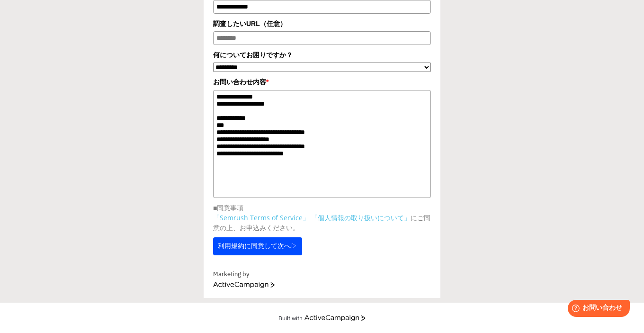 This screenshot has width=644, height=333. What do you see at coordinates (322, 207) in the screenshot?
I see `p: ■同意事項` at bounding box center [322, 207].